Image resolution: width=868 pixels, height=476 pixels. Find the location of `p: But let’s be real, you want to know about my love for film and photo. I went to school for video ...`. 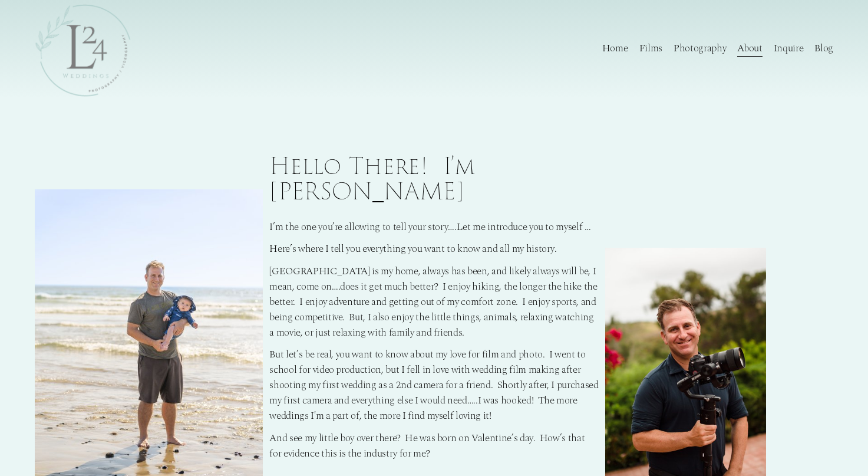

p: But let’s be real, you want to know about my love for film and photo. I went to school for video ... is located at coordinates (434, 386).